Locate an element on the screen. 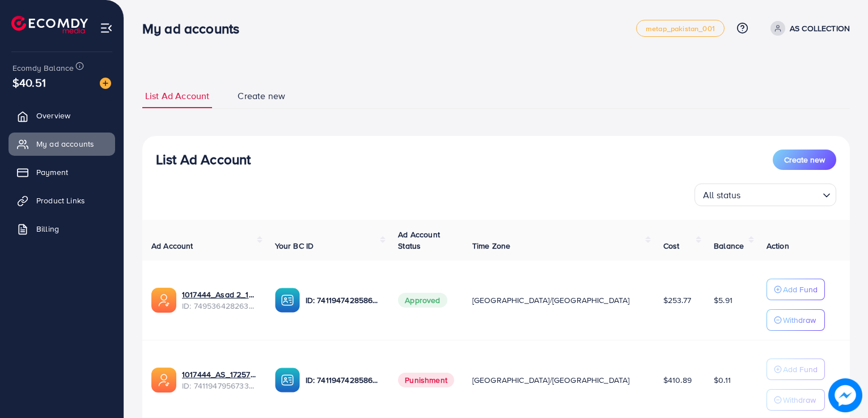  span: $0.11 is located at coordinates (722, 380).